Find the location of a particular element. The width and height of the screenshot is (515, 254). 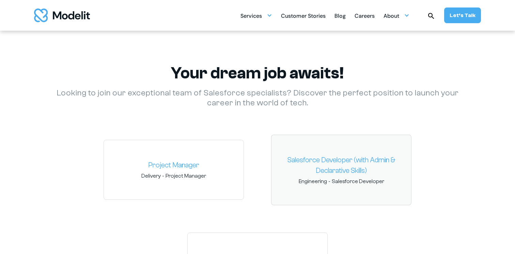

div: Blog is located at coordinates (340, 16).